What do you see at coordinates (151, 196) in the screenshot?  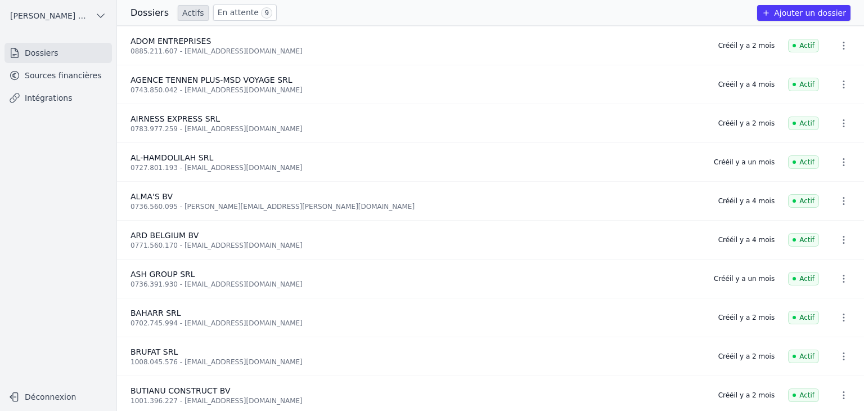 I see `span: ALMA'S BV` at bounding box center [151, 196].